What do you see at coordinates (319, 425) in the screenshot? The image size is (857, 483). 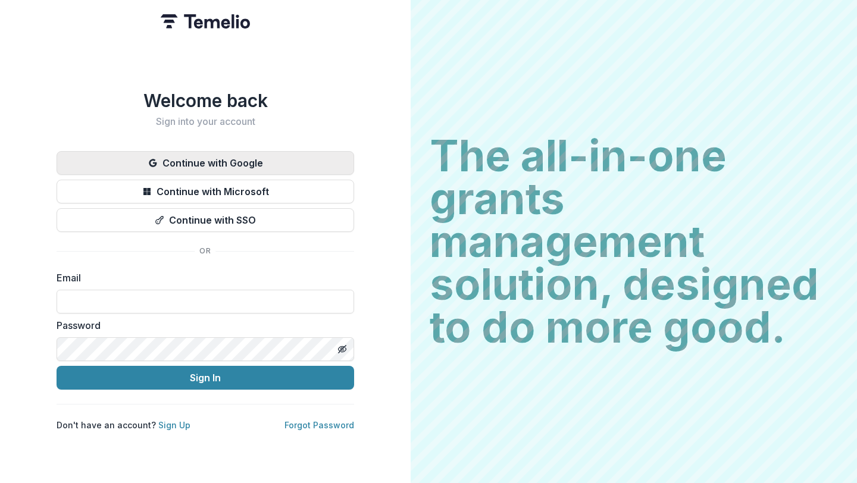 I see `a: Forgot Password` at bounding box center [319, 425].